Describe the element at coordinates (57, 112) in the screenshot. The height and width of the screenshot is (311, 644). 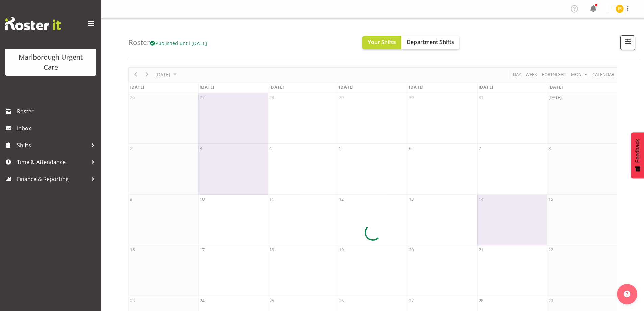
I see `span: Roster` at that location.